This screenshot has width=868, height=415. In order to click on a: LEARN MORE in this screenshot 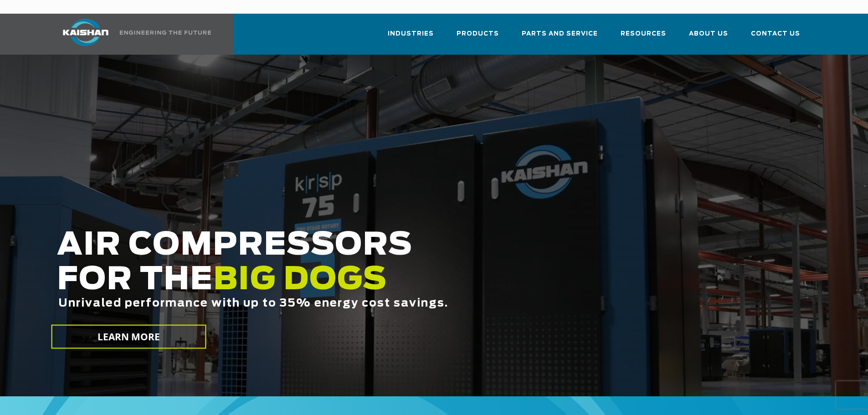, I will do `click(128, 336)`.